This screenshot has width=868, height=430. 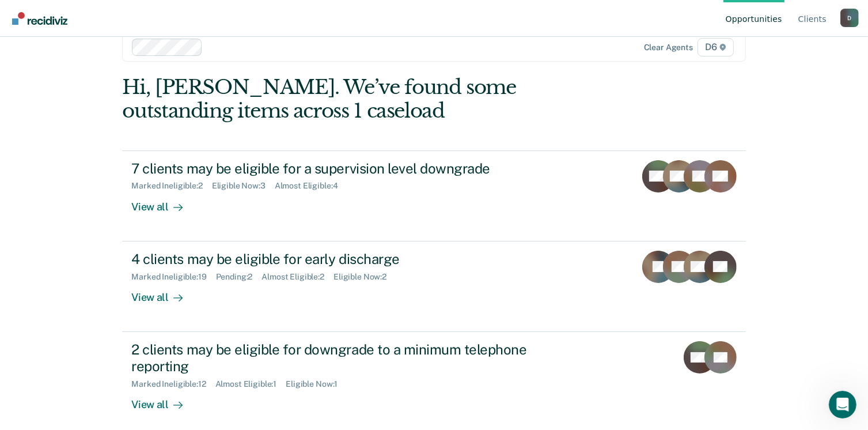 What do you see at coordinates (850, 18) in the screenshot?
I see `button: Profile dropdown button` at bounding box center [850, 18].